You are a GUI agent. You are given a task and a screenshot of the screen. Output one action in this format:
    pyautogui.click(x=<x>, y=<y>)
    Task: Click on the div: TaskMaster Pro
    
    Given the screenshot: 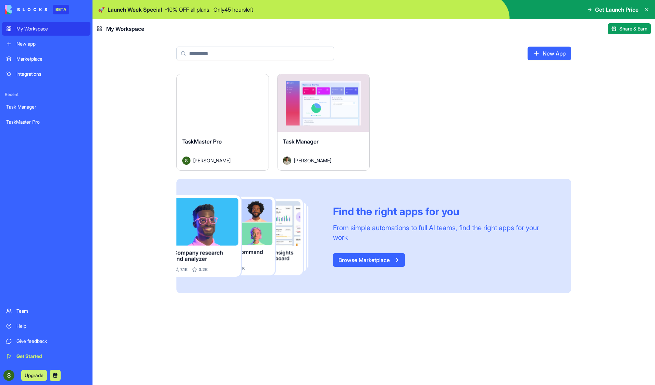 What is the action you would take?
    pyautogui.click(x=46, y=122)
    